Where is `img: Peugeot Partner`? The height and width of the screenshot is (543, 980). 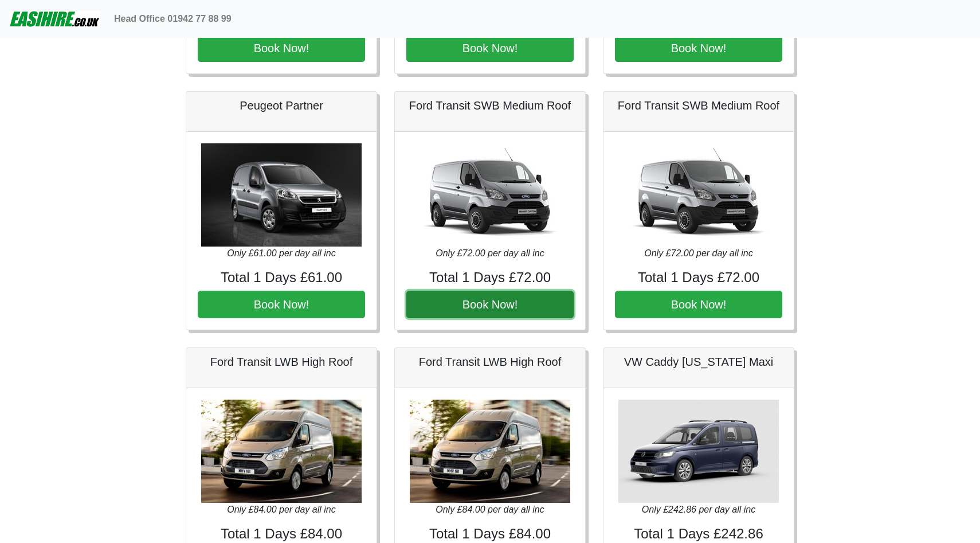 img: Peugeot Partner is located at coordinates (282, 195).